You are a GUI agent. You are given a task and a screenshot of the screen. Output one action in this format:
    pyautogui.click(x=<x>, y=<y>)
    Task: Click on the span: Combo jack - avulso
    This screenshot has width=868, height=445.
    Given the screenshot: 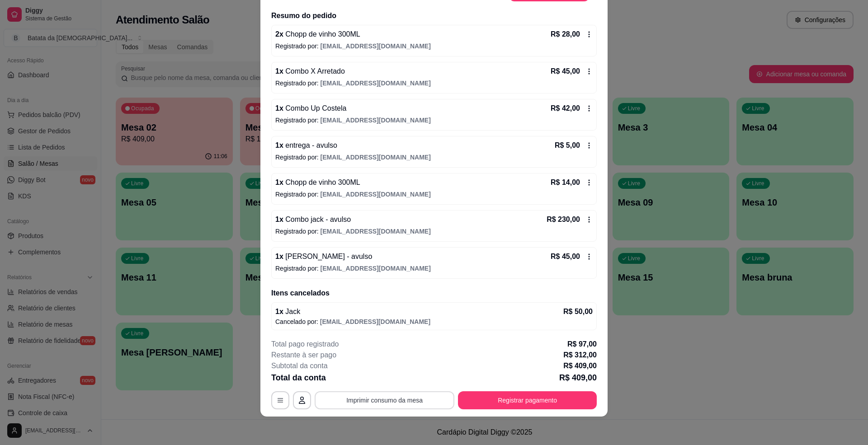 What is the action you would take?
    pyautogui.click(x=317, y=219)
    